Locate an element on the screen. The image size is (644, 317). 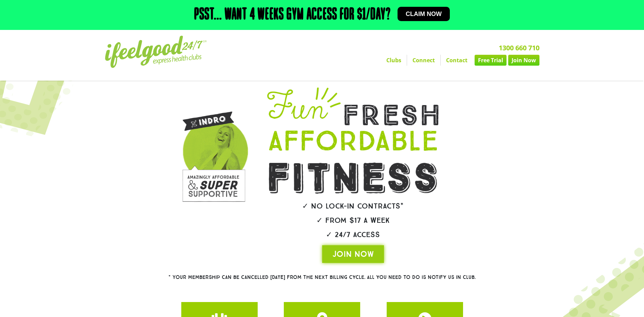
a: Clubs is located at coordinates (394, 60).